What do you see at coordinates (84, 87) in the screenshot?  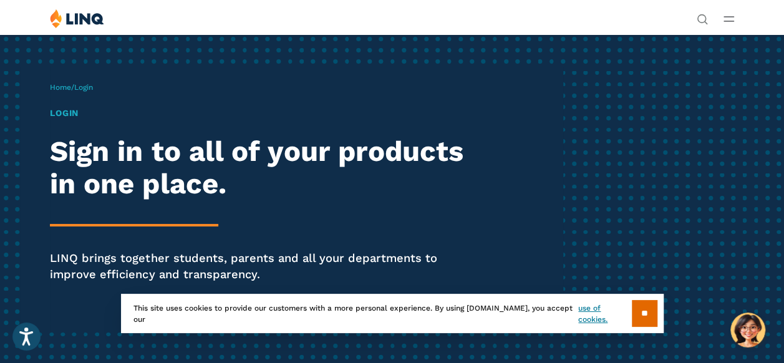 I see `span: Login` at bounding box center [84, 87].